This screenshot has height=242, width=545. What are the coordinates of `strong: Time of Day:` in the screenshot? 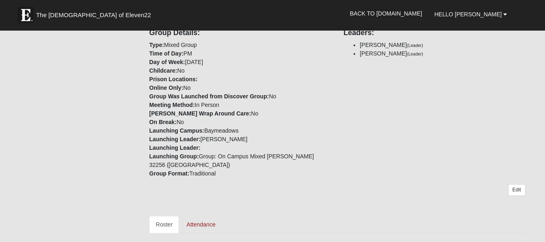 It's located at (166, 53).